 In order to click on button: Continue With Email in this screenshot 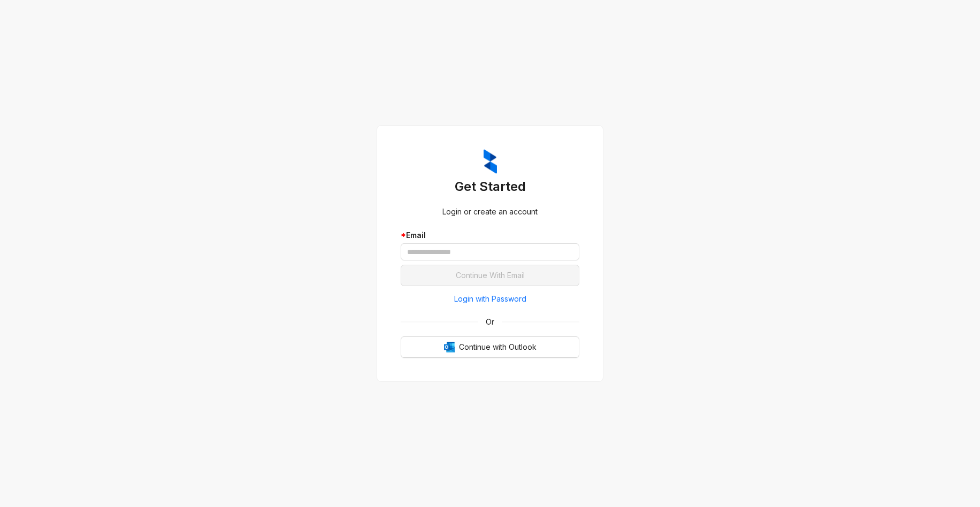, I will do `click(490, 275)`.